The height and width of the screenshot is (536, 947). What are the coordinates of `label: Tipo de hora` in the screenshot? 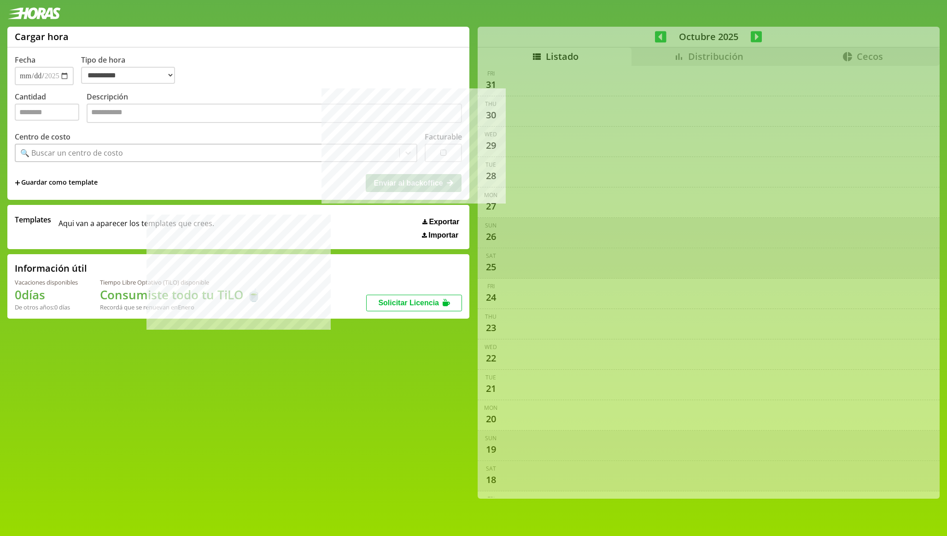 It's located at (132, 70).